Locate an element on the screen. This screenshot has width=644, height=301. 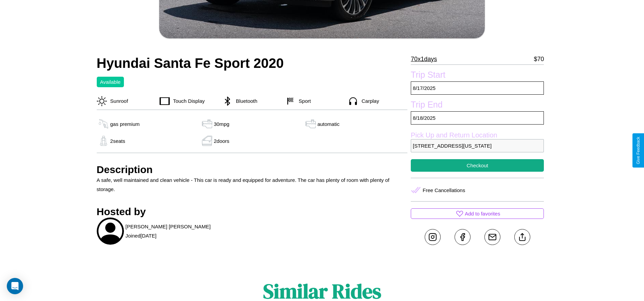
p: automatic is located at coordinates (328, 124).